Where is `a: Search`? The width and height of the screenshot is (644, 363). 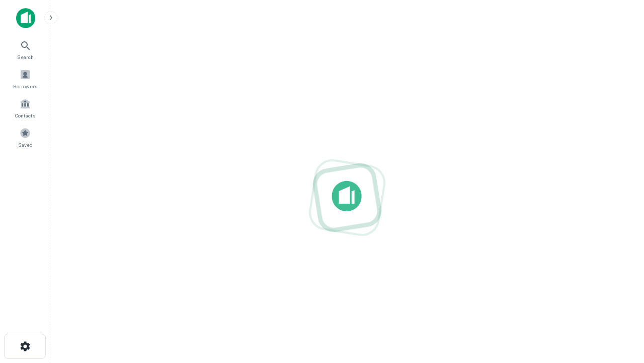
a: Search is located at coordinates (25, 49).